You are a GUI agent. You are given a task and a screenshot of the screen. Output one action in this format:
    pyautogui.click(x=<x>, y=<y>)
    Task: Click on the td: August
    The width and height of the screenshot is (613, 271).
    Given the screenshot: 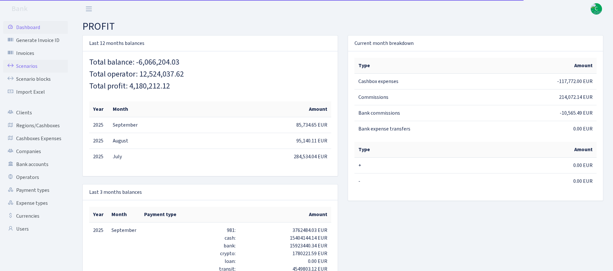 What is the action you would take?
    pyautogui.click(x=126, y=141)
    